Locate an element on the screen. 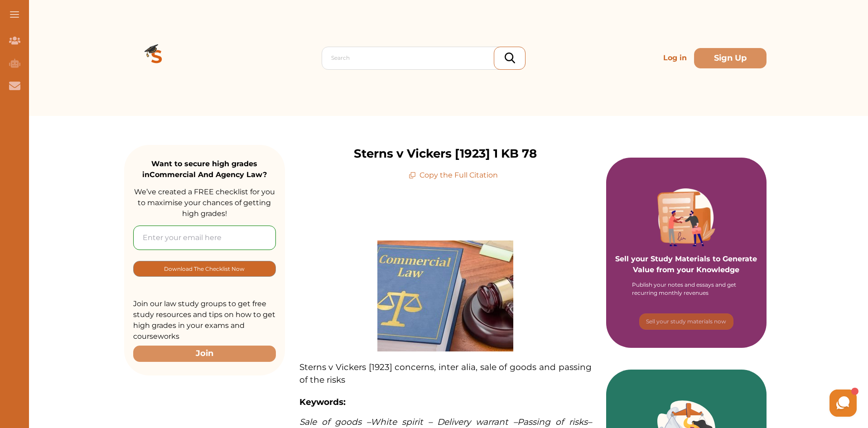  p: Sterns v Vickers [1923] 1 KB 78 is located at coordinates (445, 154).